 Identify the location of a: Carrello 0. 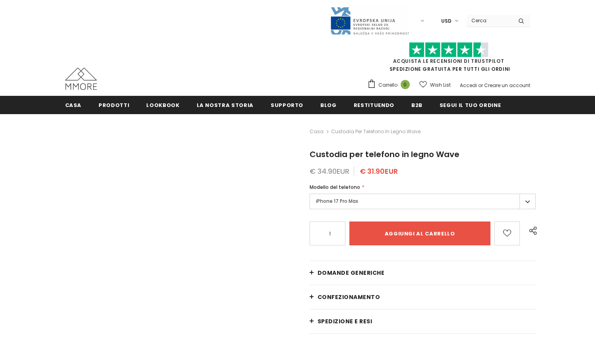
(391, 85).